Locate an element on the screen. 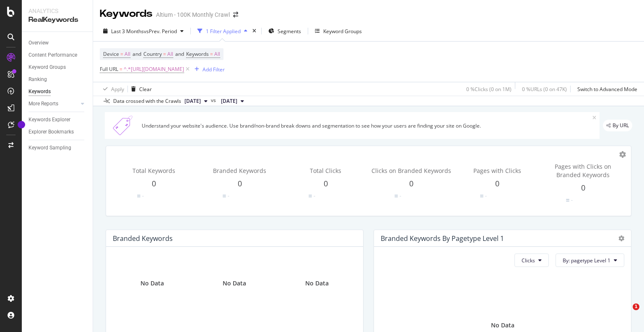 The width and height of the screenshot is (644, 332). span: Branded Keywords is located at coordinates (239, 170).